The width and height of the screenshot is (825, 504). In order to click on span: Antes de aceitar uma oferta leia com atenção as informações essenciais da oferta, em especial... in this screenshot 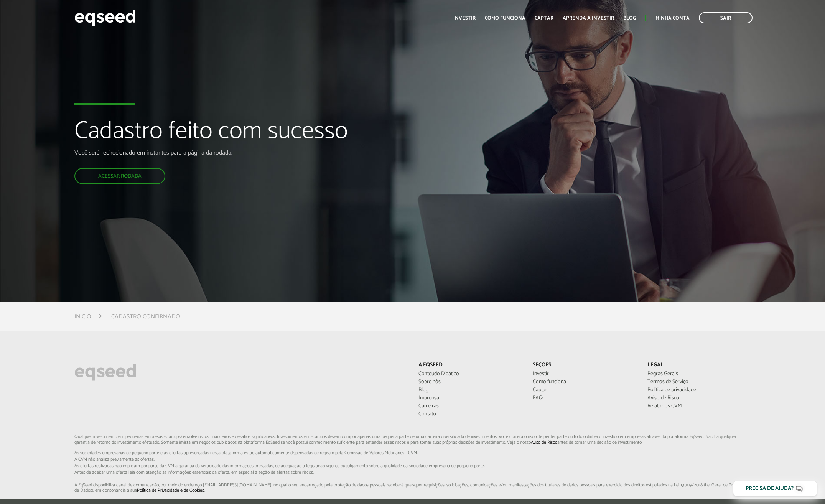, I will do `click(412, 472)`.